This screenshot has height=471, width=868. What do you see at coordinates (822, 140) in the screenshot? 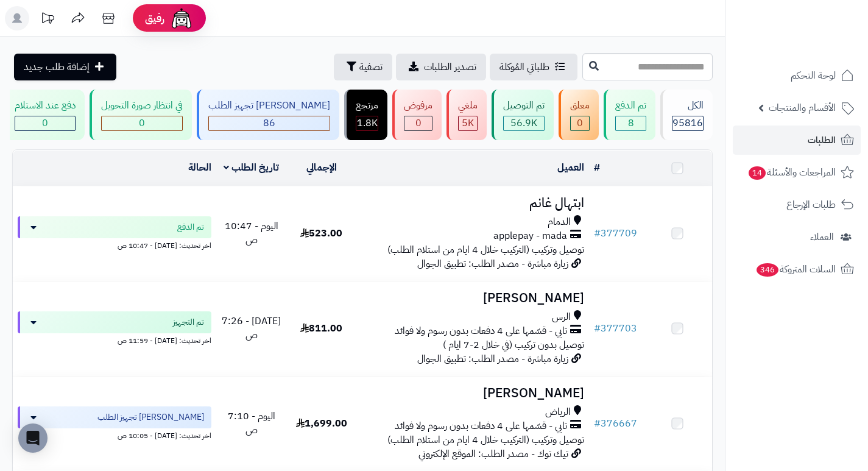
I see `span: الطلبات` at bounding box center [822, 140].